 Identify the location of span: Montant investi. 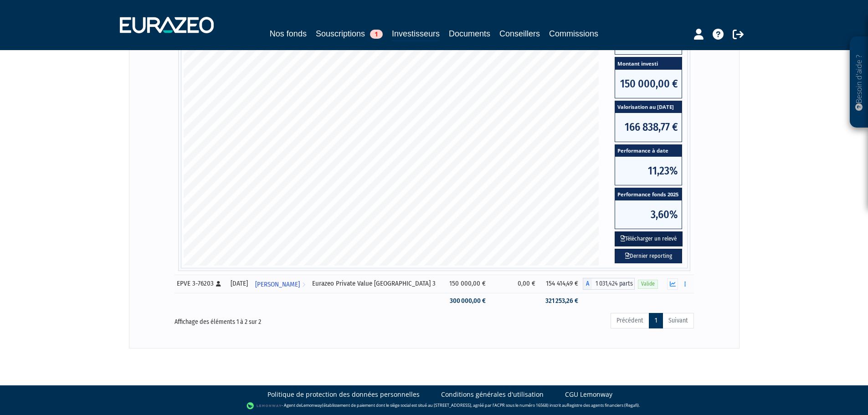
(648, 63).